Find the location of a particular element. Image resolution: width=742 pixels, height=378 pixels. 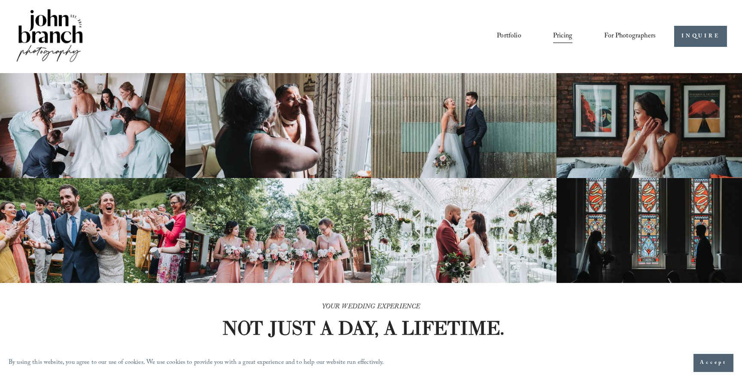

img: Bride and groom standing in an elegant greenhouse with chandeliers and lush greenery. is located at coordinates (464, 230).